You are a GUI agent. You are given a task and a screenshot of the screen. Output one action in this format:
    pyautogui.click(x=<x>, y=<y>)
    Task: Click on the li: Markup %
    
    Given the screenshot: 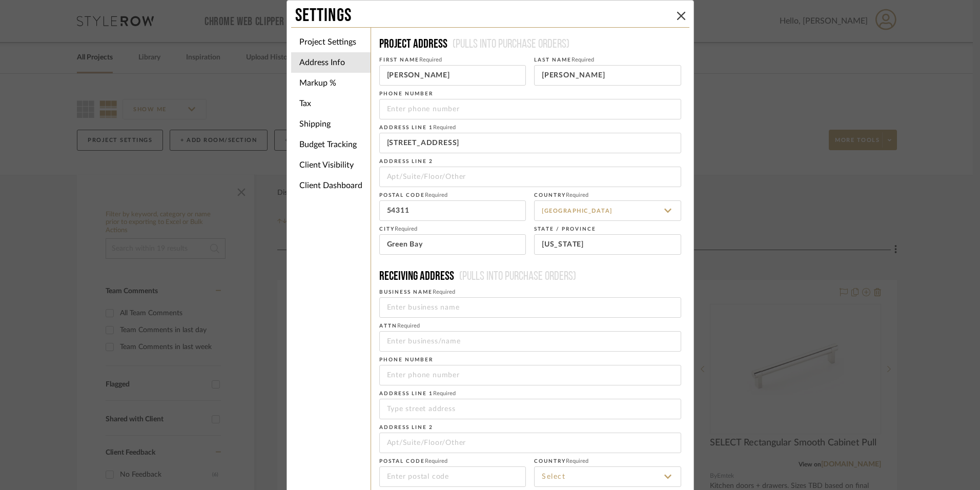 What is the action you would take?
    pyautogui.click(x=331, y=83)
    